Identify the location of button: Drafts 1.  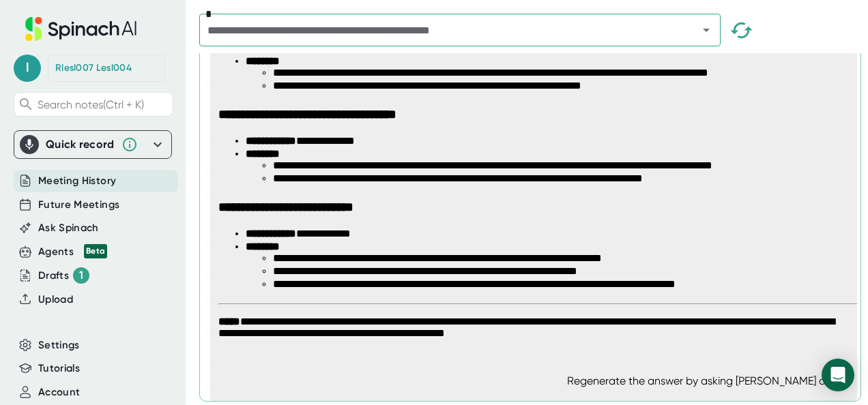
(63, 275).